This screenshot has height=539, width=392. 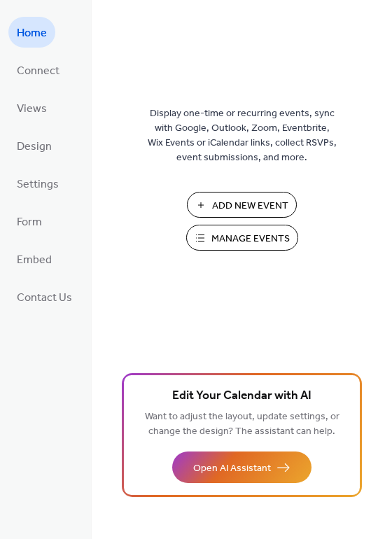 I want to click on button: Manage Events, so click(x=242, y=237).